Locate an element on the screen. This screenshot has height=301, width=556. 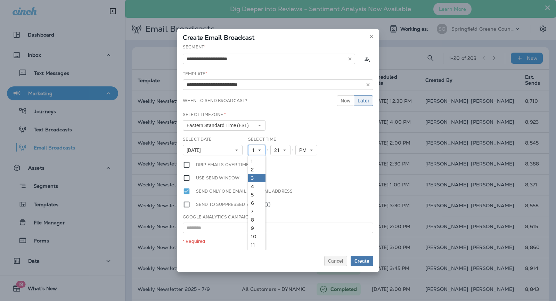
button: Create is located at coordinates (362, 261).